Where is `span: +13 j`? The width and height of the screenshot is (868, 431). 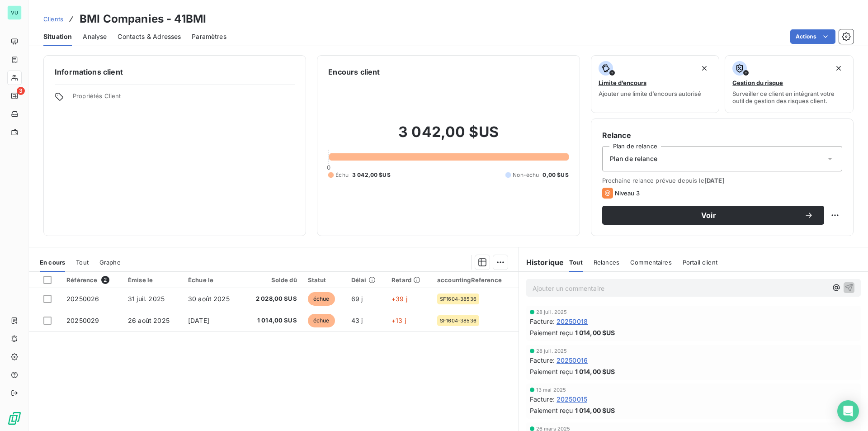
span: +13 j is located at coordinates (398, 320).